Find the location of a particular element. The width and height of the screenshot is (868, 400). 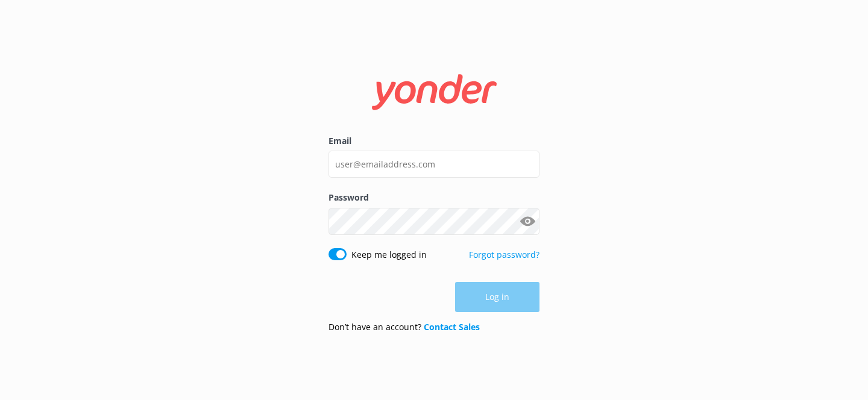

input: user@emailaddress.com is located at coordinates (434, 164).